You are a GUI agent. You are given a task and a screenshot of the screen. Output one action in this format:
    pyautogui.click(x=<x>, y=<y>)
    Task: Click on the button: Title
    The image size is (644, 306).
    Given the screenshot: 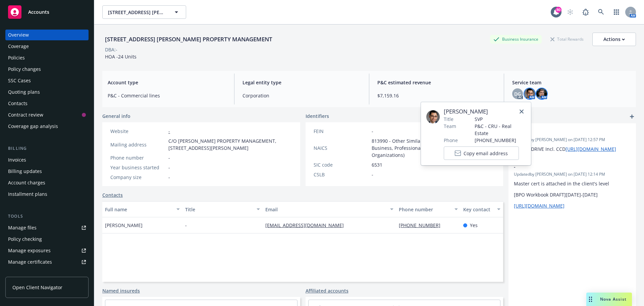 What is the action you would take?
    pyautogui.click(x=222, y=209)
    